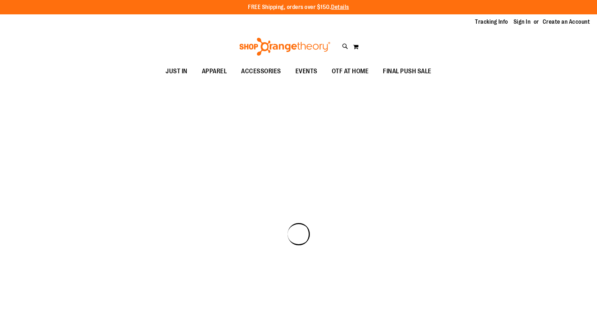 This screenshot has width=597, height=329. Describe the element at coordinates (261, 71) in the screenshot. I see `span: ACCESSORIES` at that location.